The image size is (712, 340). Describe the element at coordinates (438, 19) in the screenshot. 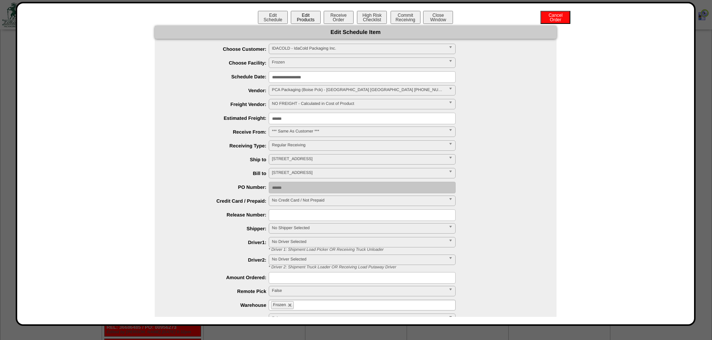

I see `a: CloseWindow` at that location.